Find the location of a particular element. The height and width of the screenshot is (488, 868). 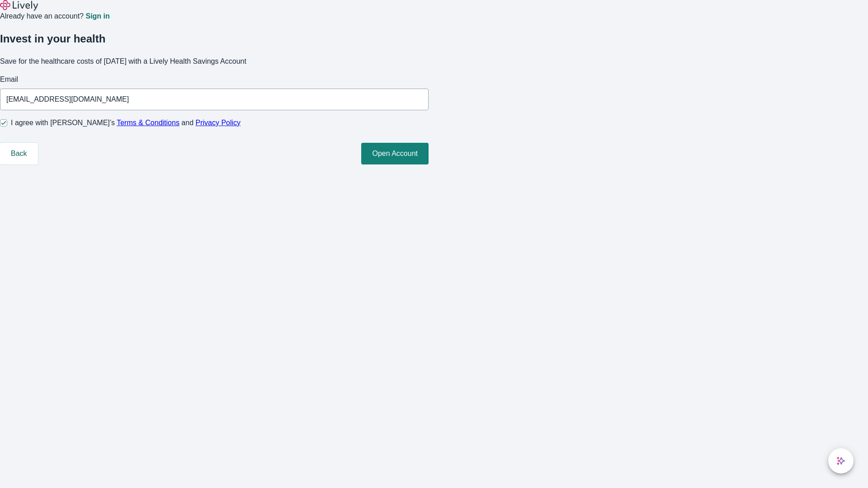

button: chat is located at coordinates (841, 461).